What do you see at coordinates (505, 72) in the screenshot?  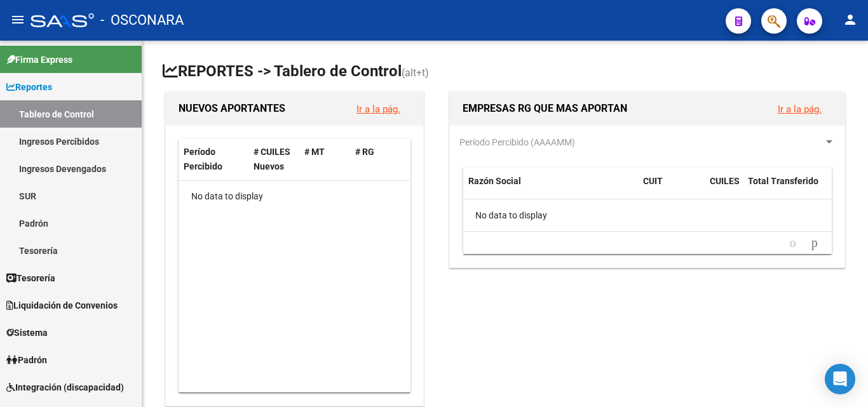 I see `h1: REPORTES -> Tablero de Control` at bounding box center [505, 72].